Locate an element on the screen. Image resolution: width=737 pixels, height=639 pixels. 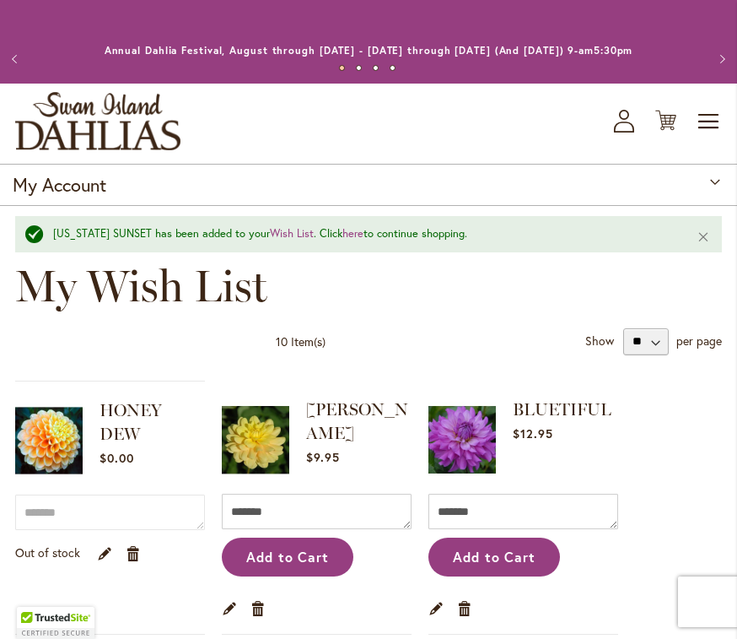
a: Wish List is located at coordinates (292, 233).